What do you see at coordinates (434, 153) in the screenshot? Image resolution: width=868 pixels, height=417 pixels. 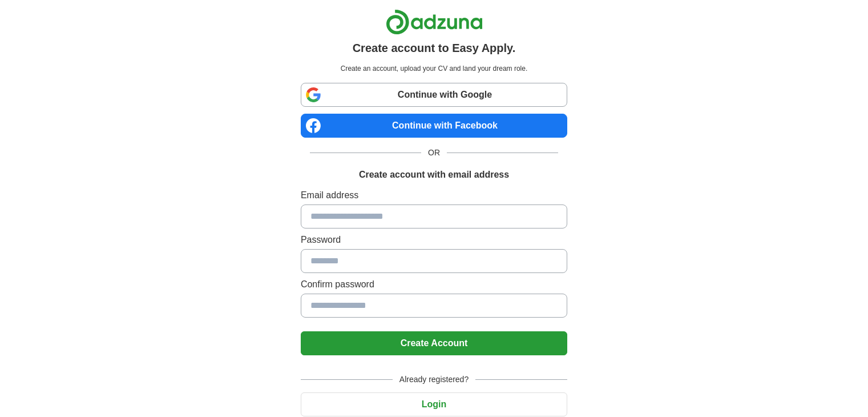 I see `span: OR` at bounding box center [434, 153].